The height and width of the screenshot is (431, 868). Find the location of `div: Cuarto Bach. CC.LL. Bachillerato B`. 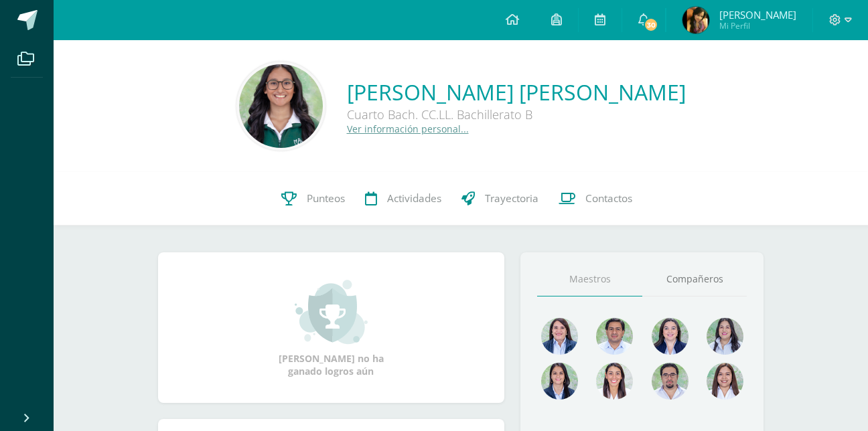

div: Cuarto Bach. CC.LL. Bachillerato B is located at coordinates (517, 115).